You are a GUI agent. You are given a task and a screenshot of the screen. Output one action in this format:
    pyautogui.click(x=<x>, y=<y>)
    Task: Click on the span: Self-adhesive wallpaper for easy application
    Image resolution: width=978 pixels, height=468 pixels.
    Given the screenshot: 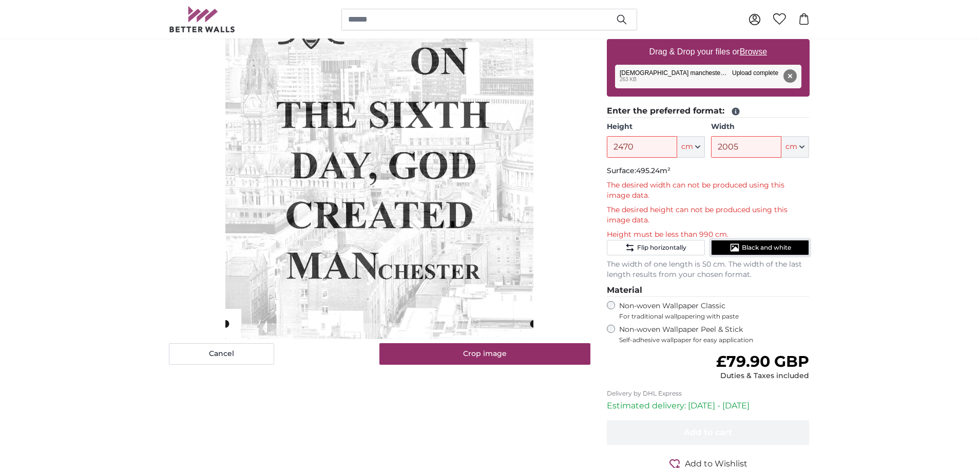 What is the action you would take?
    pyautogui.click(x=714, y=340)
    